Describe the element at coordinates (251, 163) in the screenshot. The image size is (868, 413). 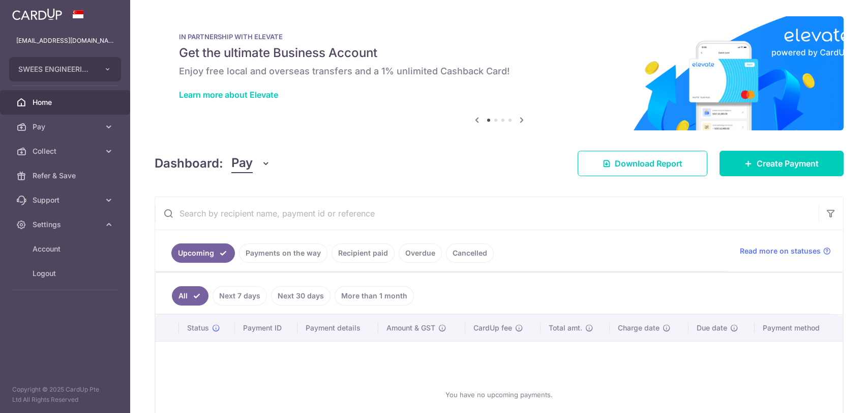
I see `button: Pay` at that location.